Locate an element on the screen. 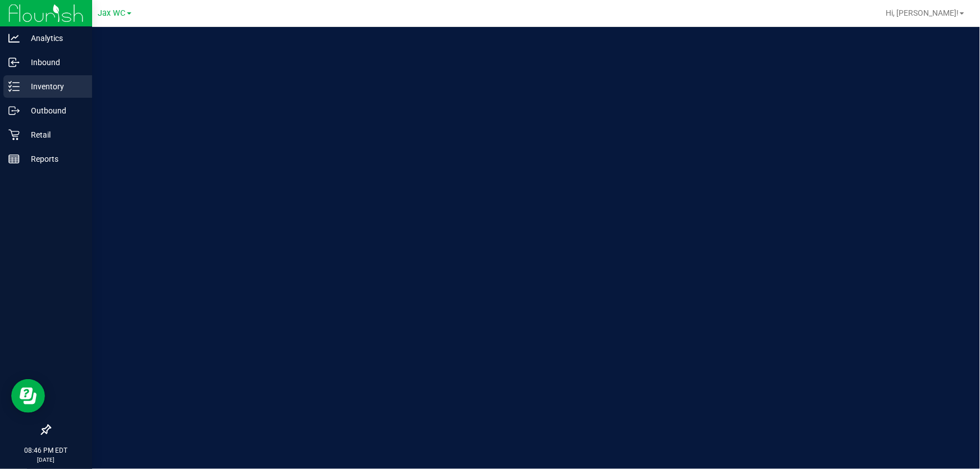 Image resolution: width=980 pixels, height=469 pixels. inline-svg: Analytics is located at coordinates (14, 38).